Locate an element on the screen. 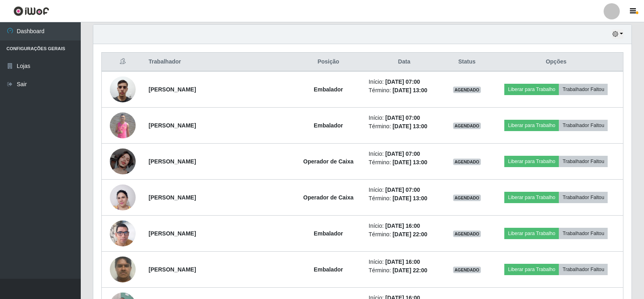  img: 1697220475229.jpeg is located at coordinates (123, 161).